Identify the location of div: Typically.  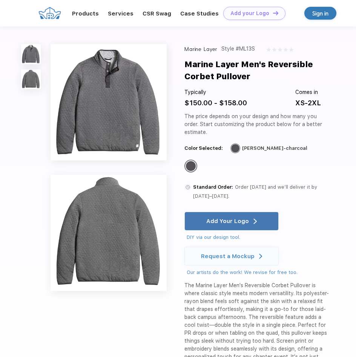
(216, 92).